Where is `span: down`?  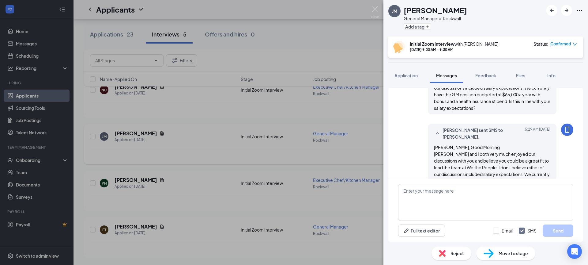 span: down is located at coordinates (575, 44).